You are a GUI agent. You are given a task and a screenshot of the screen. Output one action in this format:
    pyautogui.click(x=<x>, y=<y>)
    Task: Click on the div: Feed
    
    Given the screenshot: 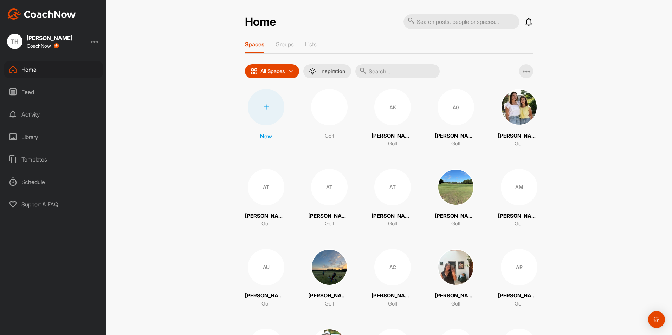 What is the action you would take?
    pyautogui.click(x=53, y=92)
    